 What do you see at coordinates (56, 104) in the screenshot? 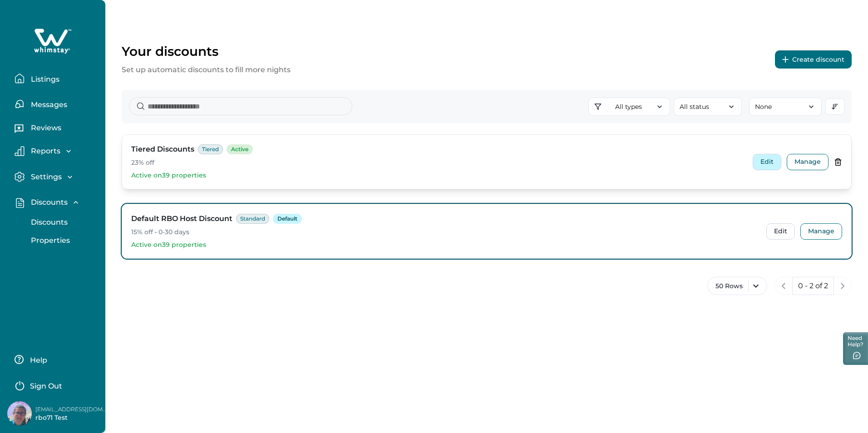
I see `button: Messages` at bounding box center [56, 104].